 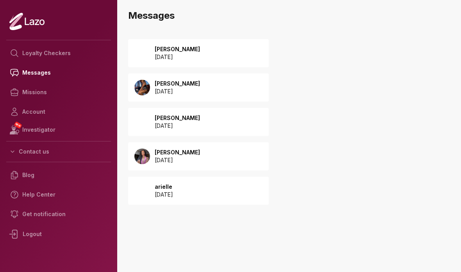 I want to click on p: arielle, so click(x=164, y=187).